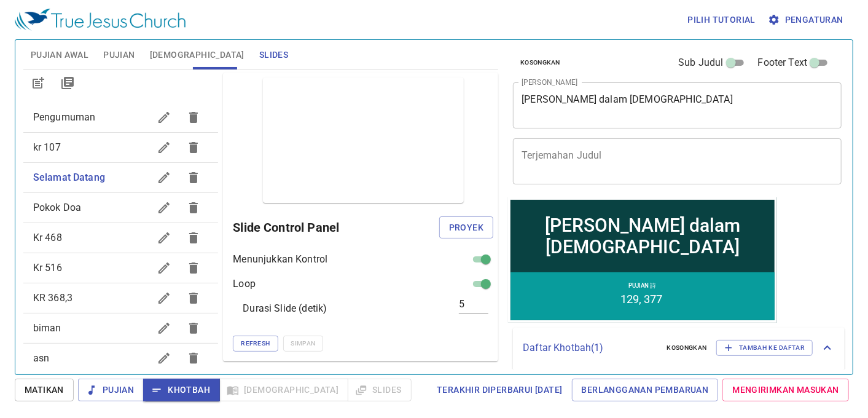 This screenshot has width=868, height=418. What do you see at coordinates (121, 358) in the screenshot?
I see `div: asn` at bounding box center [121, 358].